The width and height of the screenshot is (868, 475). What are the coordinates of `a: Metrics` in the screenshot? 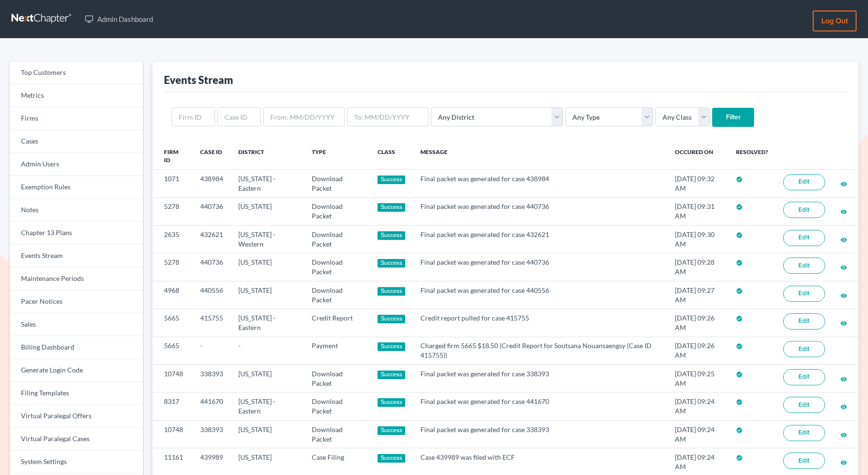 It's located at (77, 96).